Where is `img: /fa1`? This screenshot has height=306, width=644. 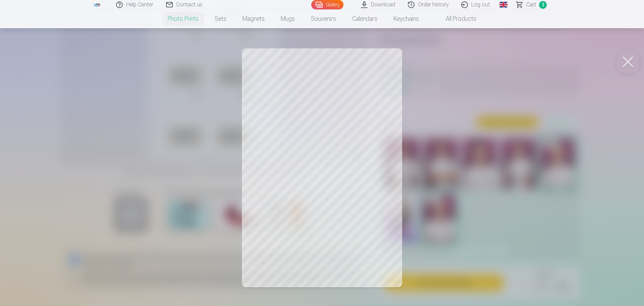 img: /fa1 is located at coordinates (97, 5).